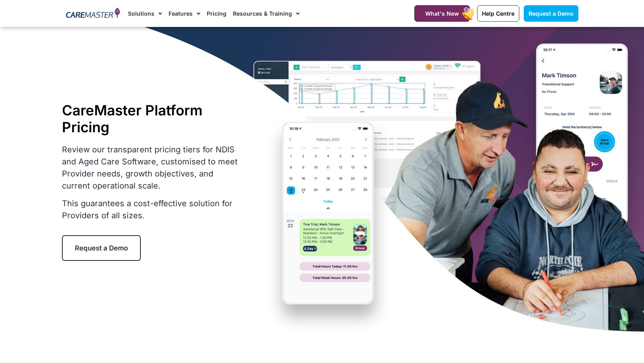  Describe the element at coordinates (498, 13) in the screenshot. I see `span: Help Centre` at that location.